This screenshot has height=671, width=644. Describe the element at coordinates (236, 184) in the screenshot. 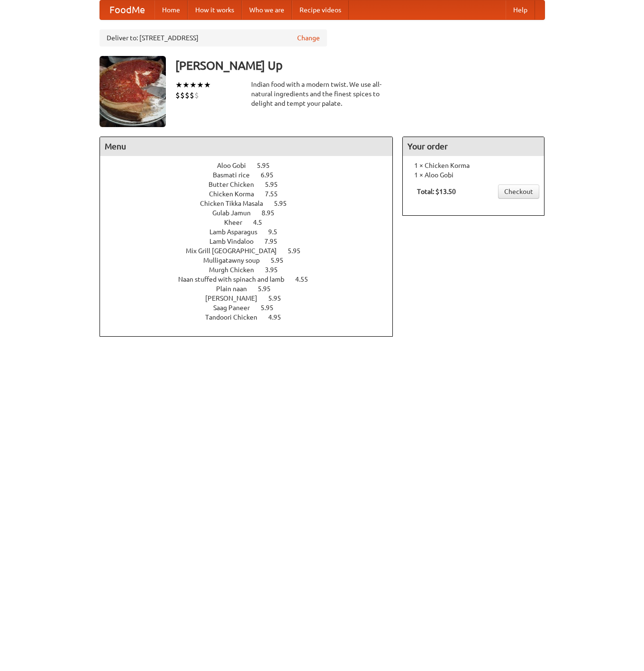

I see `span: Butter Chicken` at that location.